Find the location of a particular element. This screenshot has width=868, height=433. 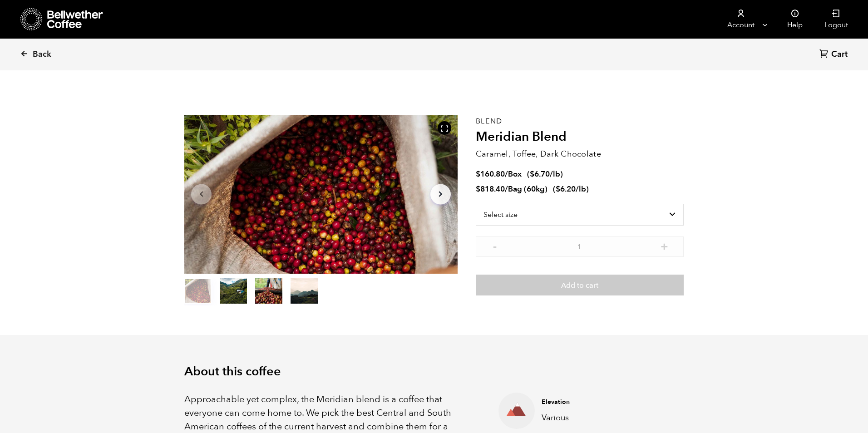

span: Bag (60kg) is located at coordinates (528, 189).